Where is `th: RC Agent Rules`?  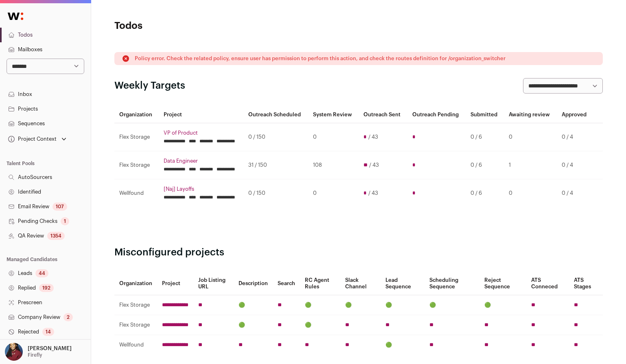
th: RC Agent Rules is located at coordinates (320, 284).